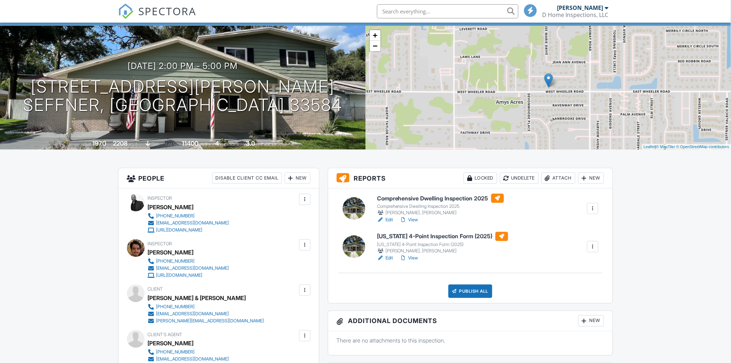 This screenshot has height=363, width=731. Describe the element at coordinates (120, 143) in the screenshot. I see `div: 2208` at that location.